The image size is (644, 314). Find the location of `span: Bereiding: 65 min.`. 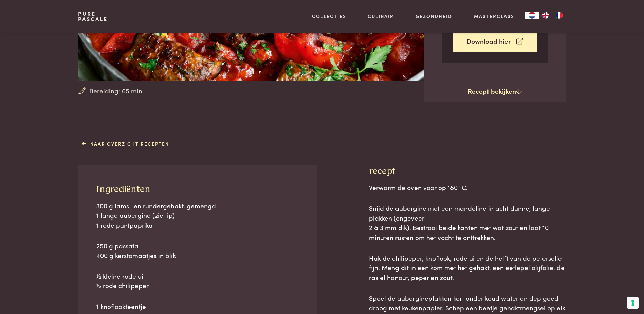

span: Bereiding: 65 min. is located at coordinates (116, 91).